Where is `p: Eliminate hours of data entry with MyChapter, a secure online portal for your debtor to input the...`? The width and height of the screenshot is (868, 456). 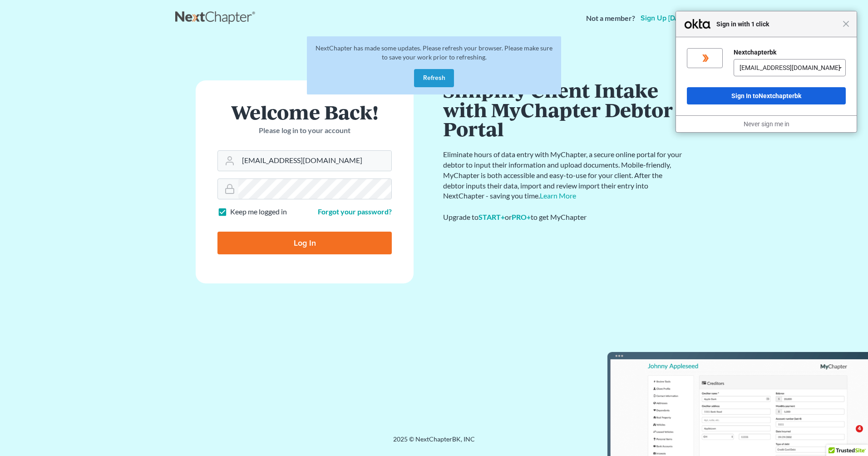 p: Eliminate hours of data entry with MyChapter, a secure online portal for your debtor to input the... is located at coordinates (563, 175).